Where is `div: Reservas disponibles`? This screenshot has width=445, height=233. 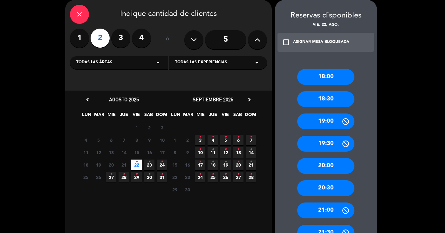
div: Reservas disponibles is located at coordinates (326, 16).